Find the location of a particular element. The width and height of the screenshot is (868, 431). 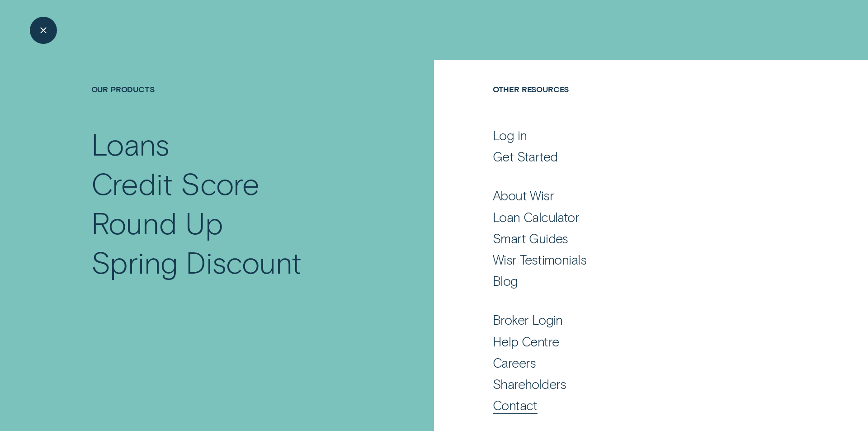

a: Log in is located at coordinates (634, 135).